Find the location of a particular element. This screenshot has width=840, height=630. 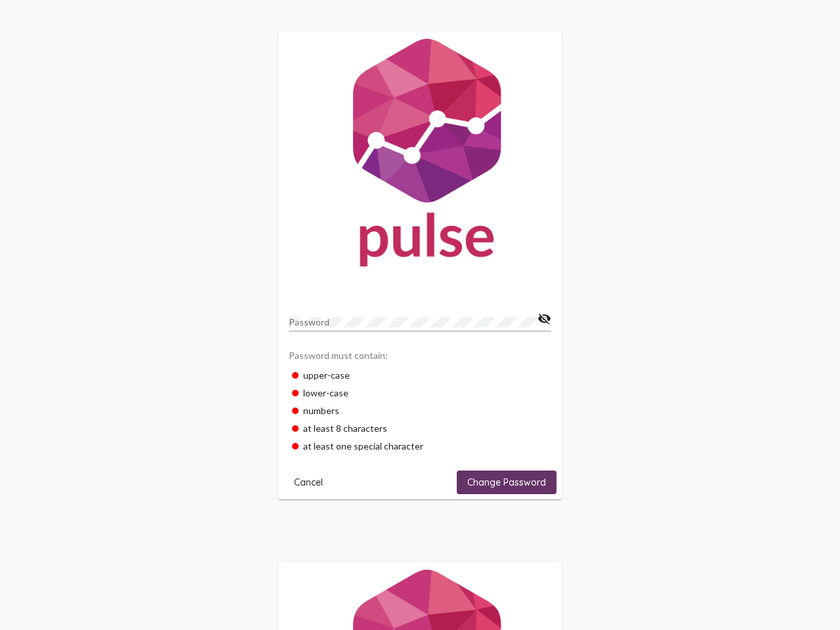

div: at least one special character is located at coordinates (420, 445).